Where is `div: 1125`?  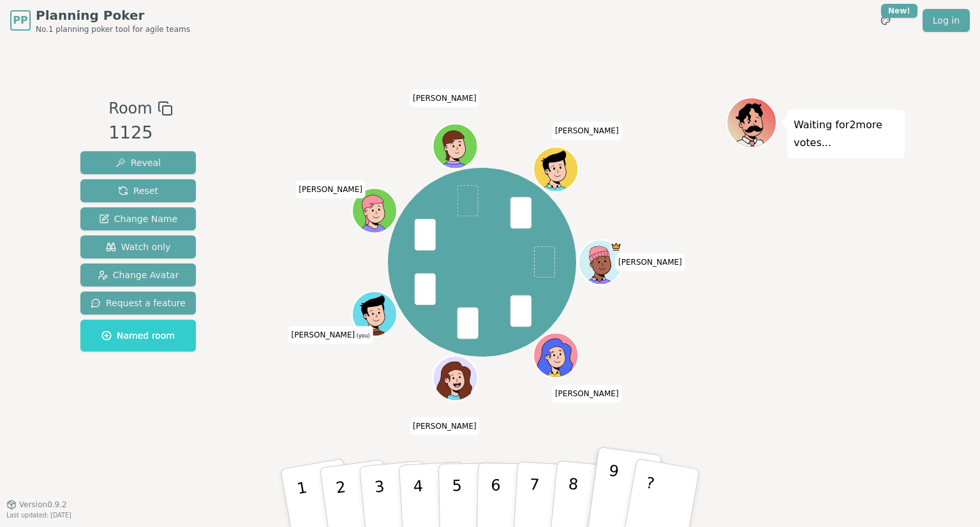
div: 1125 is located at coordinates (141, 133).